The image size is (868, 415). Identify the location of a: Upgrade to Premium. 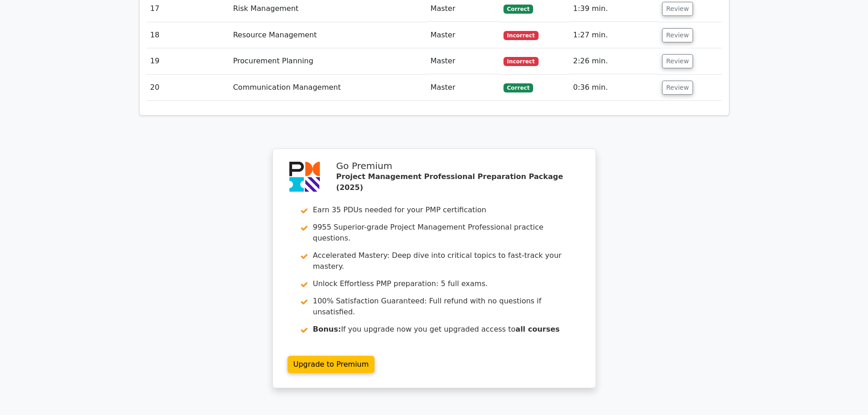
(331, 364).